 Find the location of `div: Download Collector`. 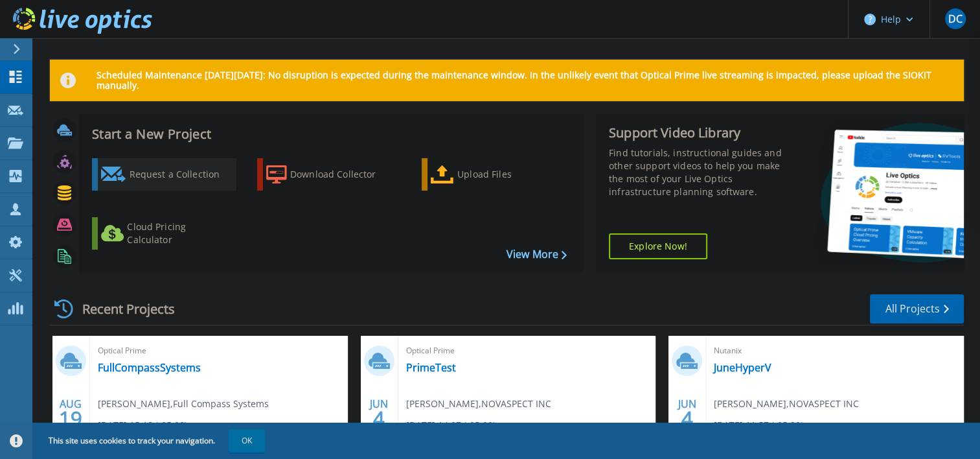

div: Download Collector is located at coordinates (342, 175).